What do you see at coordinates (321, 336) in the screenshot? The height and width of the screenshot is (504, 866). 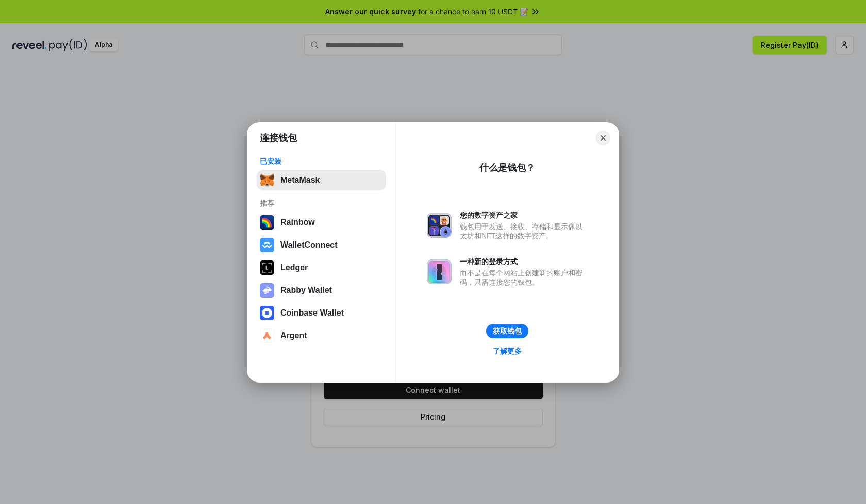 I see `button: Argent` at bounding box center [321, 336].